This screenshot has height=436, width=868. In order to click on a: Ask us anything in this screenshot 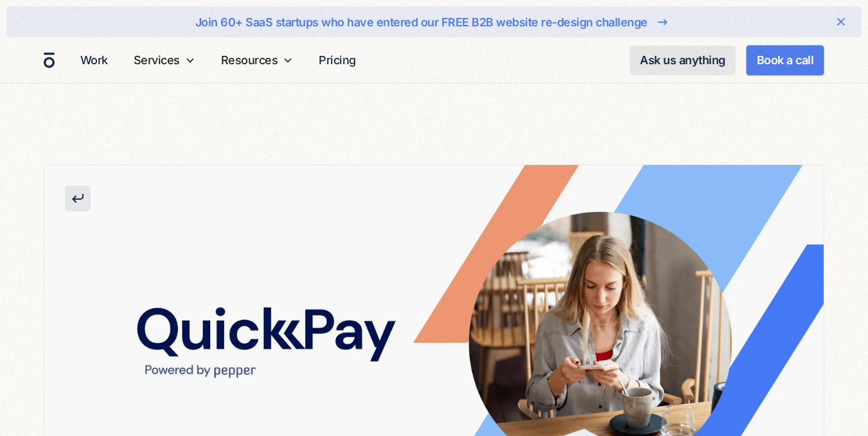, I will do `click(683, 60)`.